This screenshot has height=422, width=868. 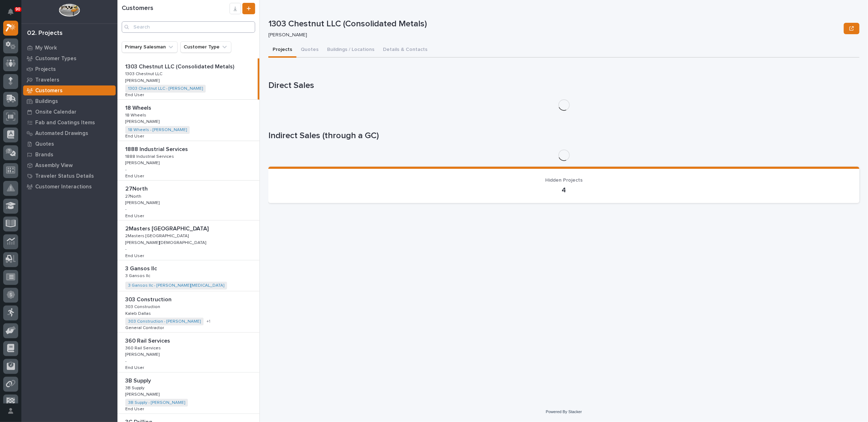 What do you see at coordinates (70, 143) in the screenshot?
I see `a: Quotes` at bounding box center [70, 143].